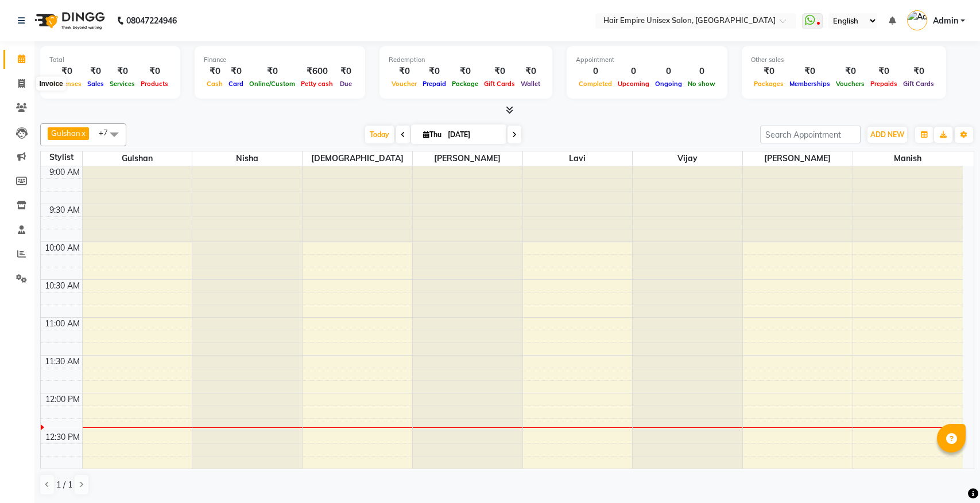 Image resolution: width=980 pixels, height=503 pixels. I want to click on span: vijay, so click(687, 159).